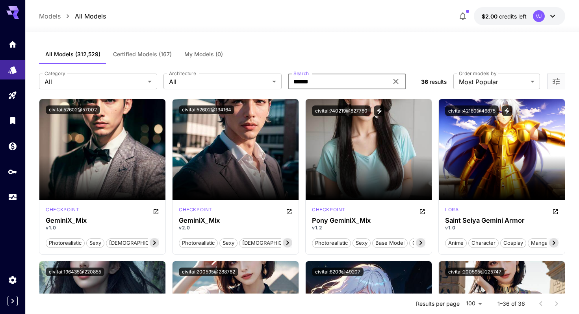 Image resolution: width=579 pixels, height=314 pixels. Describe the element at coordinates (75, 272) in the screenshot. I see `button: civitai:196435@220855` at that location.